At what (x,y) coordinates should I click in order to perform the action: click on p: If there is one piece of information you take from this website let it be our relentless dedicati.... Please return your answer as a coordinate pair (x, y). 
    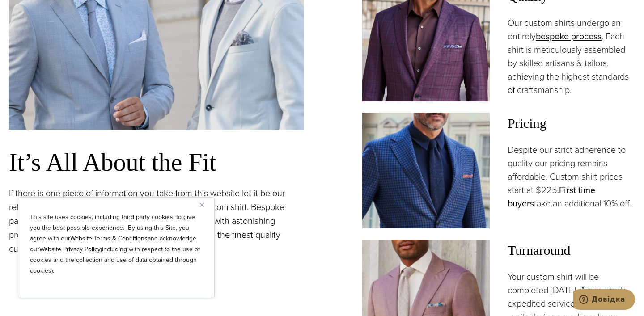
    Looking at the image, I should click on (156, 220).